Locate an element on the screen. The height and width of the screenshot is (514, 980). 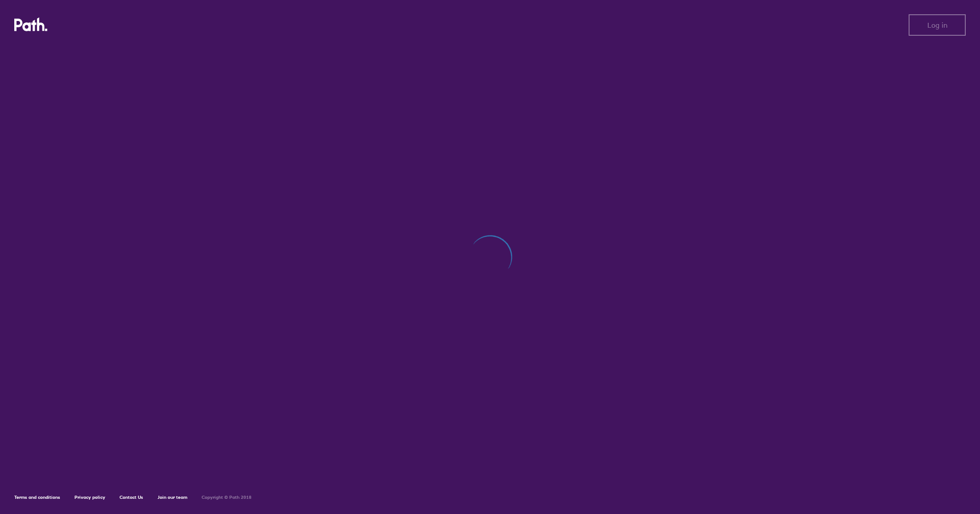
a: Privacy policy is located at coordinates (90, 496).